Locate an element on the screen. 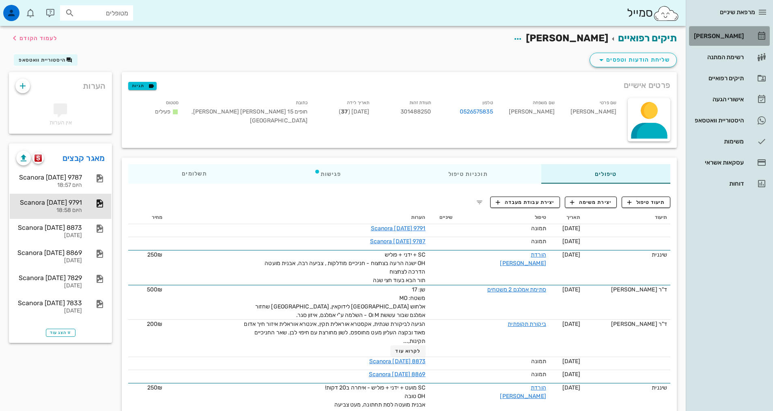 This screenshot has height=411, width=773. div: היום 18:57 is located at coordinates (49, 185).